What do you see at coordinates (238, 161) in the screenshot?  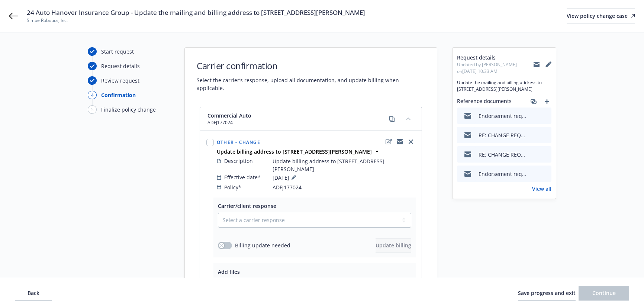 I see `span: Description` at bounding box center [238, 161].